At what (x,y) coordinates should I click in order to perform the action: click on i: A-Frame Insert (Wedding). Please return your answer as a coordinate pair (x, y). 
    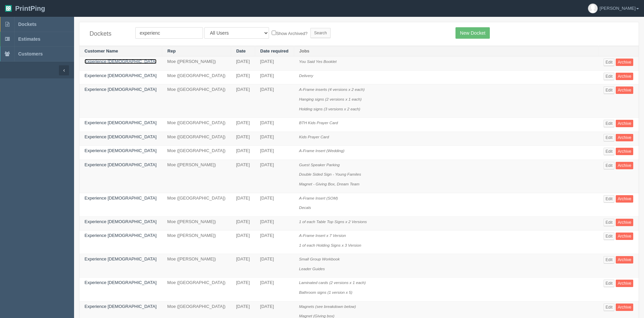
    Looking at the image, I should click on (321, 150).